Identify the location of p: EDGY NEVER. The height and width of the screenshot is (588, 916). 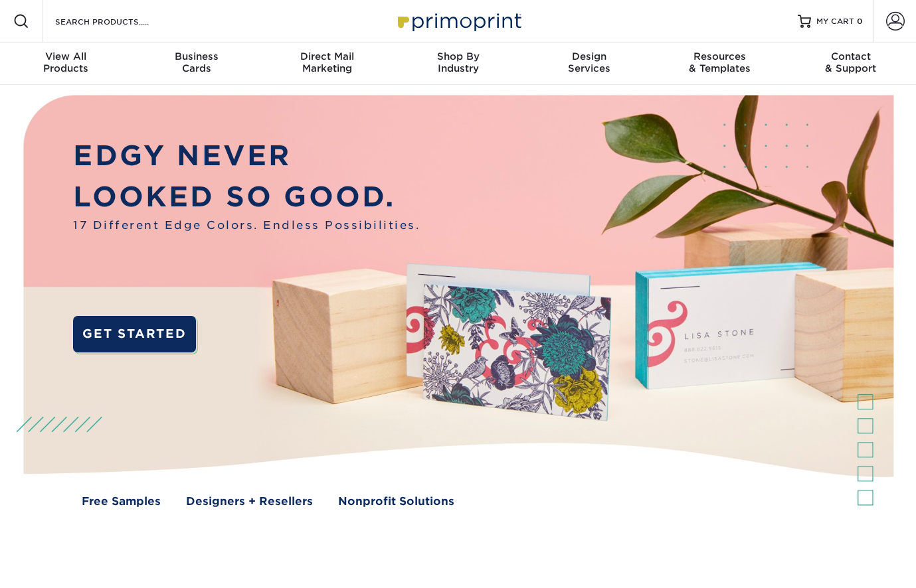
(246, 155).